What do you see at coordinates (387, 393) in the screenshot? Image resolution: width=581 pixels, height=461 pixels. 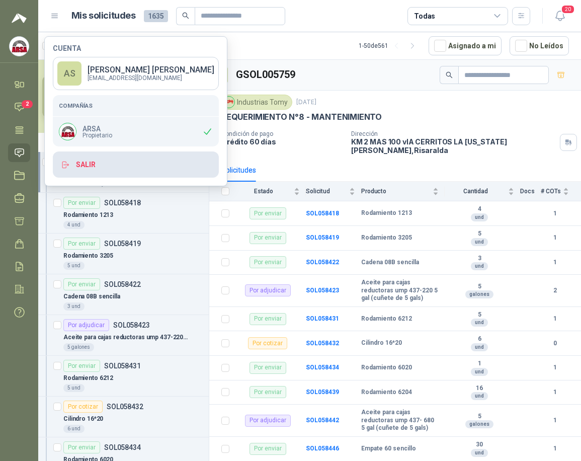 I see `b: Rodamiento 6204` at bounding box center [387, 393].